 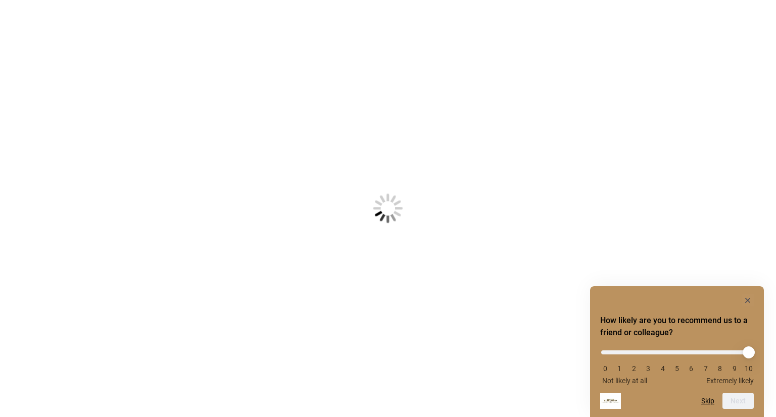 I want to click on li: 4, so click(x=663, y=369).